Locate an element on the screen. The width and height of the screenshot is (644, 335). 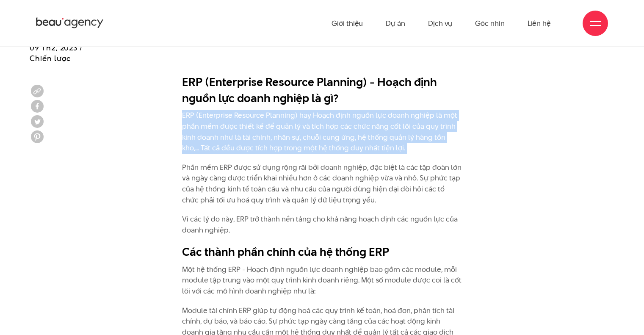
p: Một hệ thống ERP - Hoạch định nguồn lực doanh nghiệp bao gồm các module, mỗi module tập trung vào... is located at coordinates (322, 281).